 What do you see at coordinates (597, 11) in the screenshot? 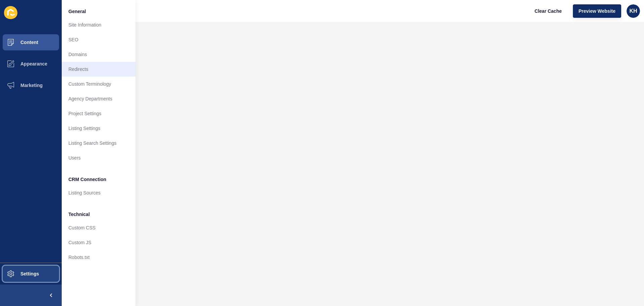
I see `span: Preview Website` at bounding box center [597, 11].